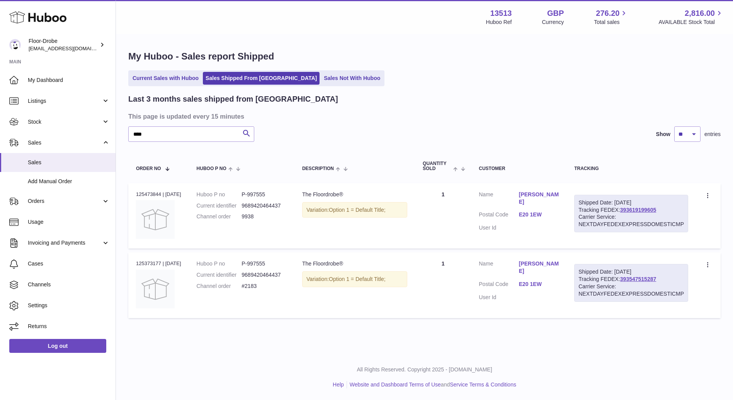 Image resolution: width=733 pixels, height=400 pixels. I want to click on div: Huboo Ref, so click(499, 22).